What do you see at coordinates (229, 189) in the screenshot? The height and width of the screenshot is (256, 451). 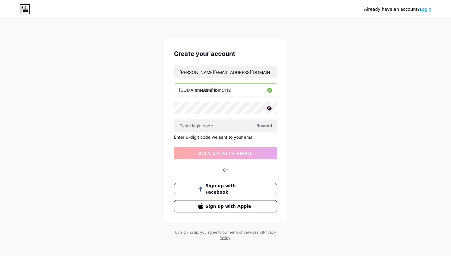 I see `span: Sign up with Facebook` at bounding box center [229, 189].